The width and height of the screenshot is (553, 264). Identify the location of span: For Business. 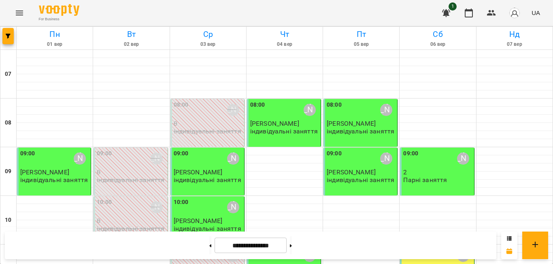
(59, 19).